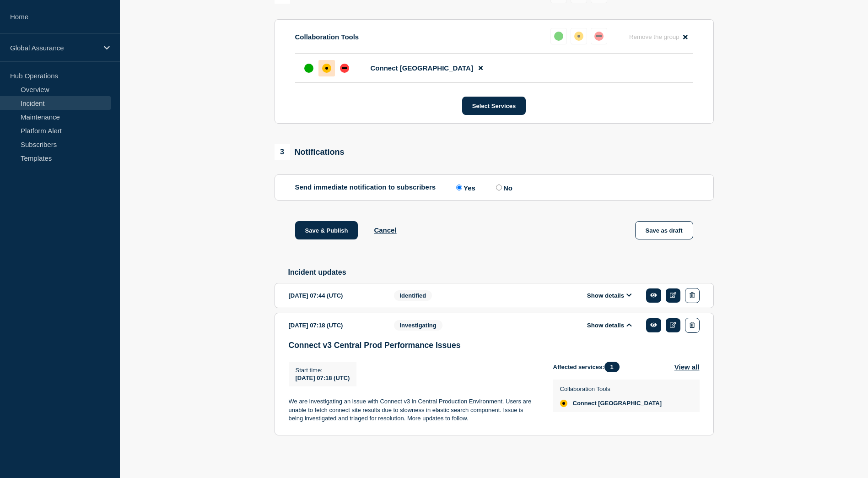 The image size is (868, 478). Describe the element at coordinates (579, 36) in the screenshot. I see `button: affected` at that location.